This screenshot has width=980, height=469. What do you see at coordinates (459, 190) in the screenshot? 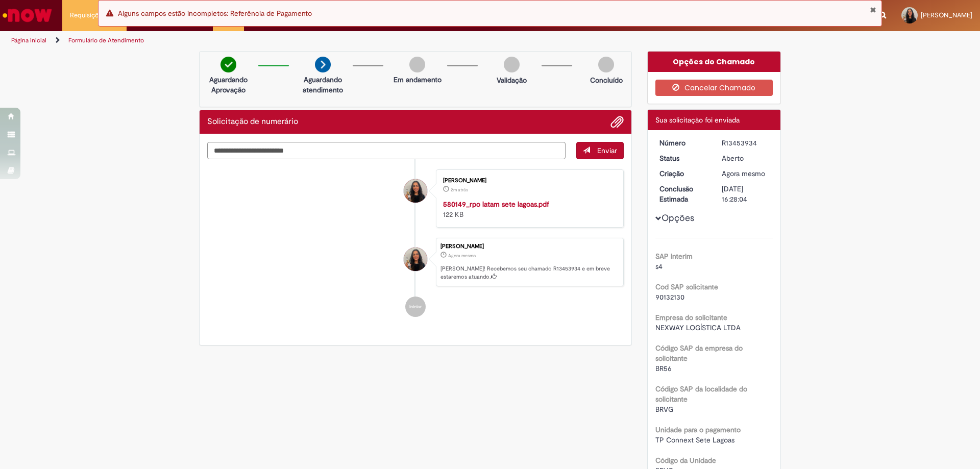
I see `span: 2m atrás` at bounding box center [459, 190].